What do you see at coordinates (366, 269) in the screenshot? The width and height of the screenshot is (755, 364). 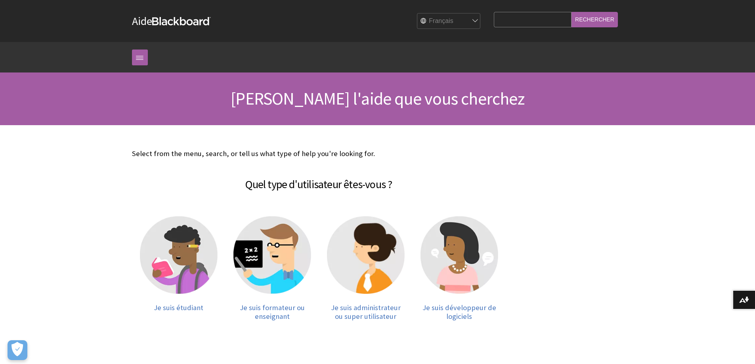 I see `a: Administrateur Je suis administrateur ou super utilisateur` at bounding box center [366, 269].